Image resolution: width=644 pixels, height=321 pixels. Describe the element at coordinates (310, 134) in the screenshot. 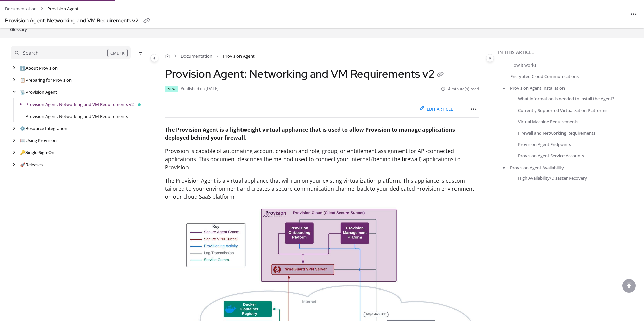

I see `strong: The Provision Agent is a lightweight virtual appliance that is used to allow Provision to manage ...` at that location.